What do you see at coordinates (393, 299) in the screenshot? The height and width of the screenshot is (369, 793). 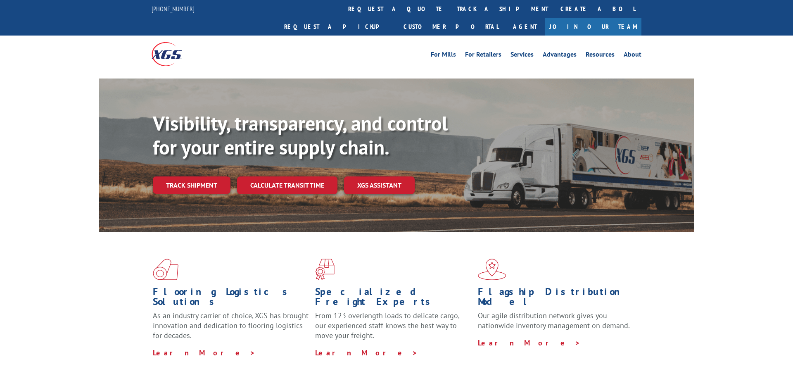 I see `h1: Specialized Freight Experts` at bounding box center [393, 299].